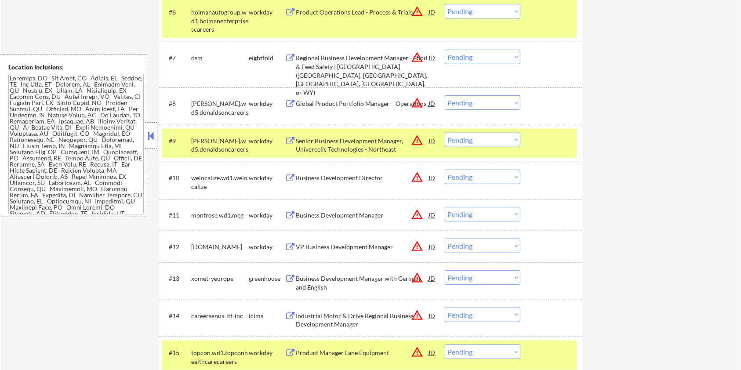 This screenshot has height=370, width=741. I want to click on div: #9, so click(176, 141).